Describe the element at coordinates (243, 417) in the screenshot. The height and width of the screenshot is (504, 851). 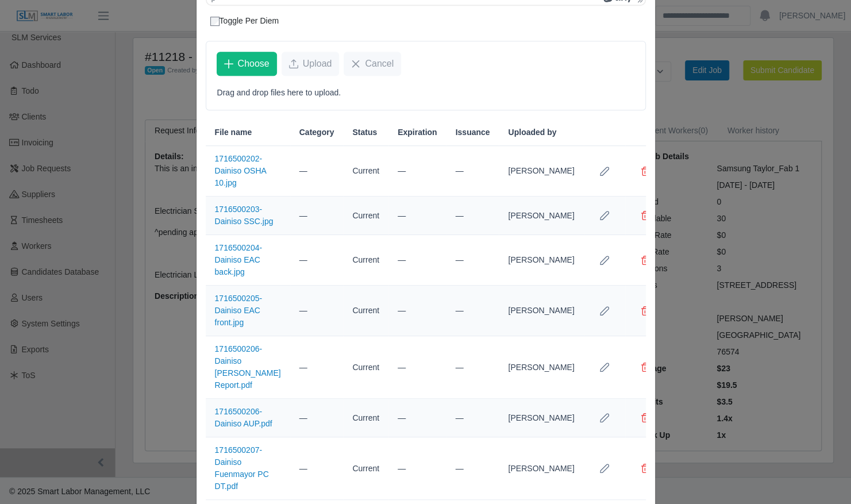
I see `a: 1716500206-Dainiso AUP.pdf` at that location.